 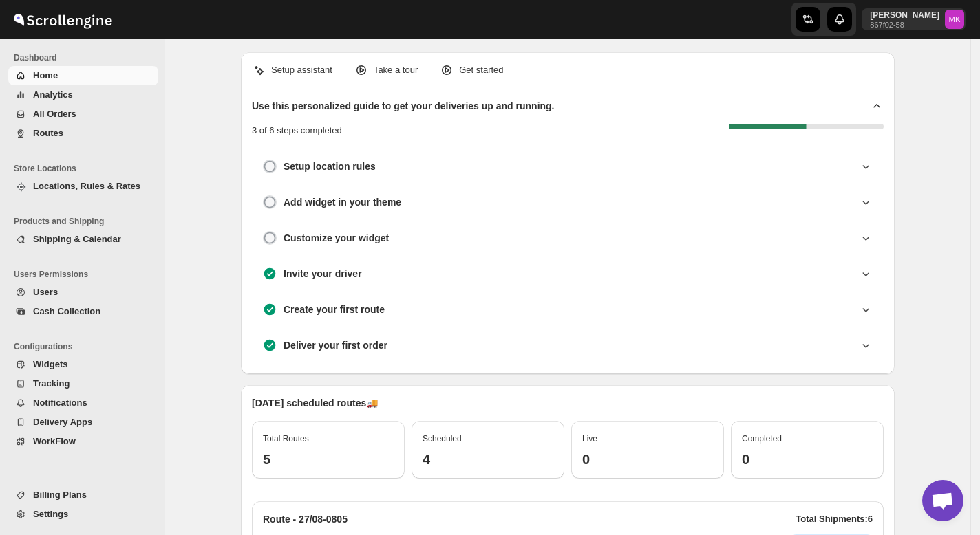 What do you see at coordinates (67, 311) in the screenshot?
I see `span: Cash Collection` at bounding box center [67, 311].